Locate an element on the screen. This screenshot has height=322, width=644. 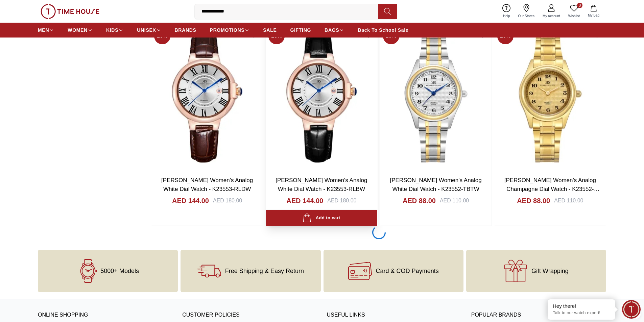
span: Back To School Sale is located at coordinates (383, 30).